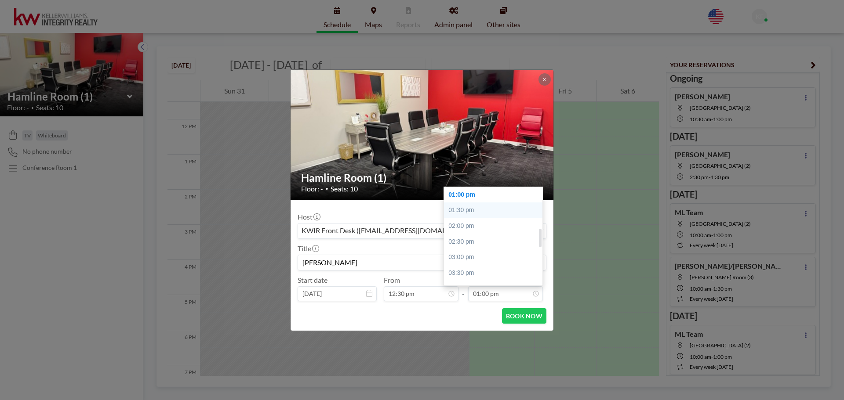 The width and height of the screenshot is (844, 400). I want to click on div: 01:30 pm, so click(495, 210).